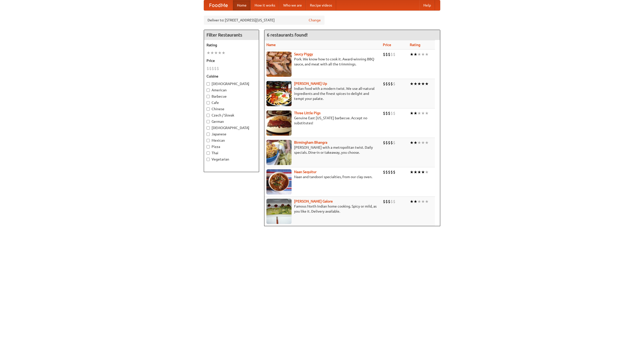 This screenshot has width=644, height=356. Describe the element at coordinates (311, 142) in the screenshot. I see `a: Birmingham Bhangra` at that location.